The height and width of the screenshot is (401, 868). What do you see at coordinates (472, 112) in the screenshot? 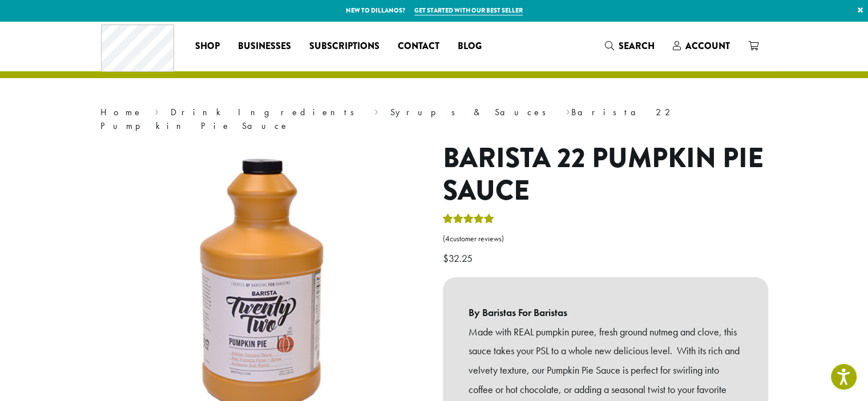
I see `a: Syrups & Sauces` at bounding box center [472, 112].